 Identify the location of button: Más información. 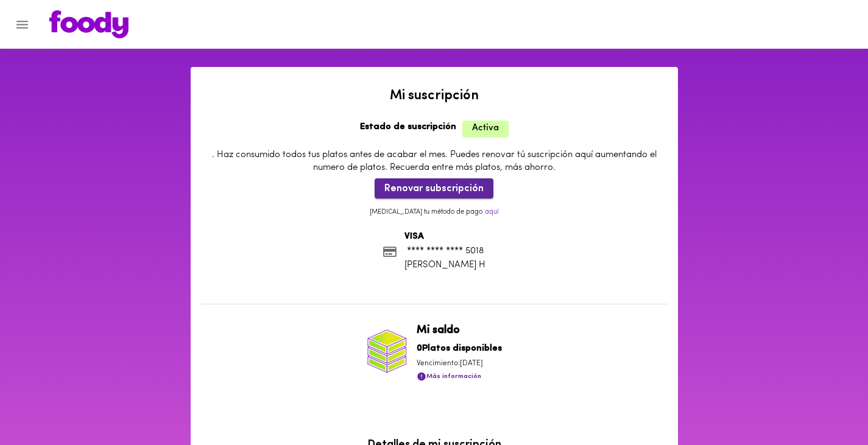
(448, 376).